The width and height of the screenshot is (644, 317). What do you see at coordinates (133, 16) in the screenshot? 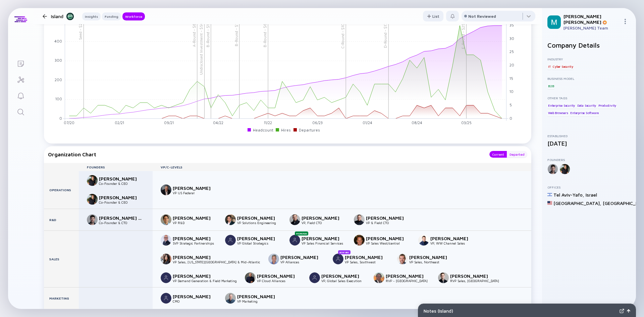
I see `div: Workforce` at bounding box center [133, 16].